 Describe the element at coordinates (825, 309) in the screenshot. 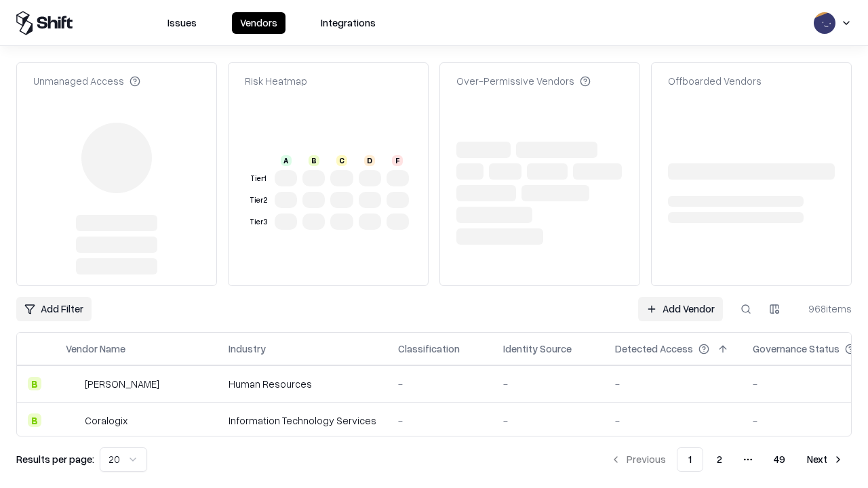

I see `div: 968 items` at that location.